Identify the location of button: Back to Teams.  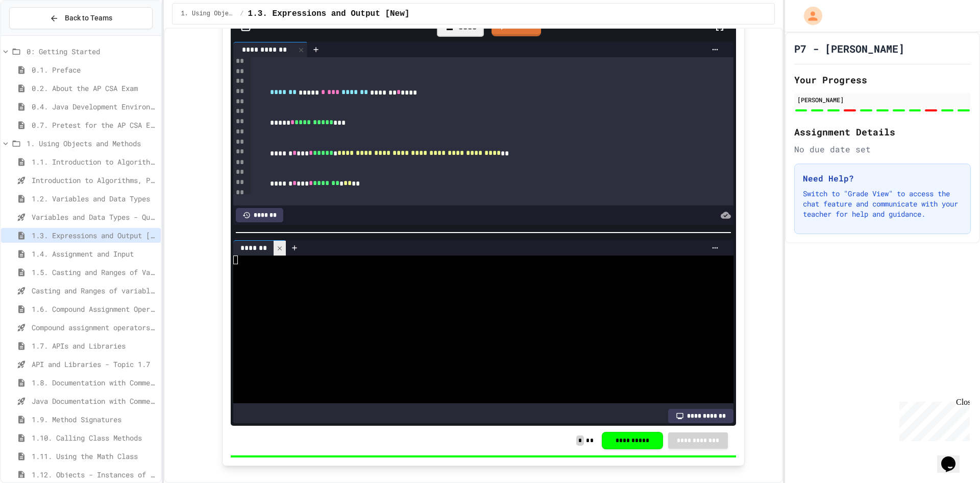
(81, 18).